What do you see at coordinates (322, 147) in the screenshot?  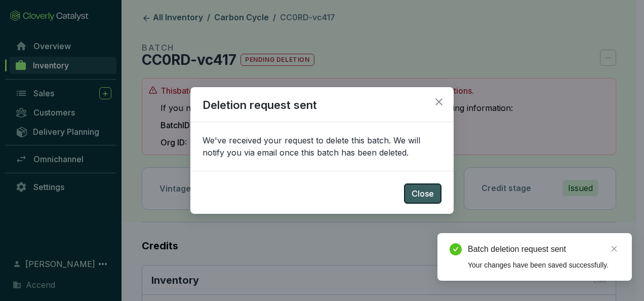 I see `p: We've received your request to delete this batch. We will notify you via email once this batch ha...` at bounding box center [322, 147].